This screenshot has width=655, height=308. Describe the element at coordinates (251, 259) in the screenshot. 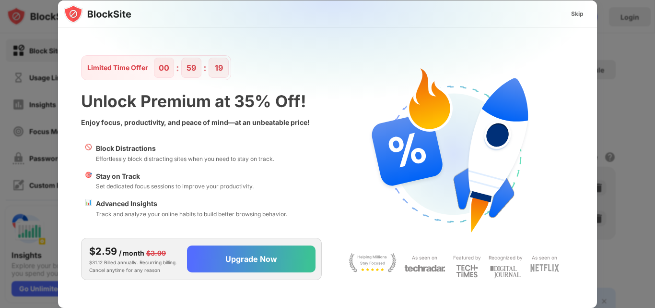

I see `div: Upgrade Now` at that location.